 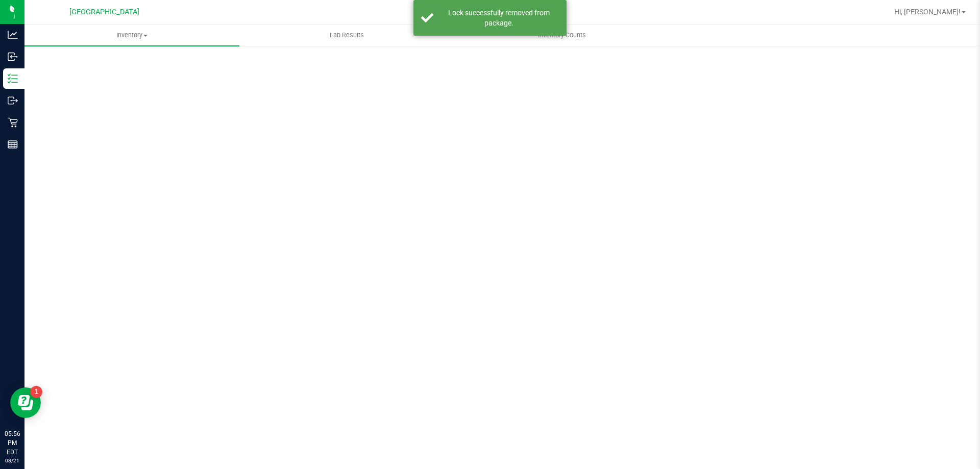 I want to click on a: Inventory, so click(x=132, y=35).